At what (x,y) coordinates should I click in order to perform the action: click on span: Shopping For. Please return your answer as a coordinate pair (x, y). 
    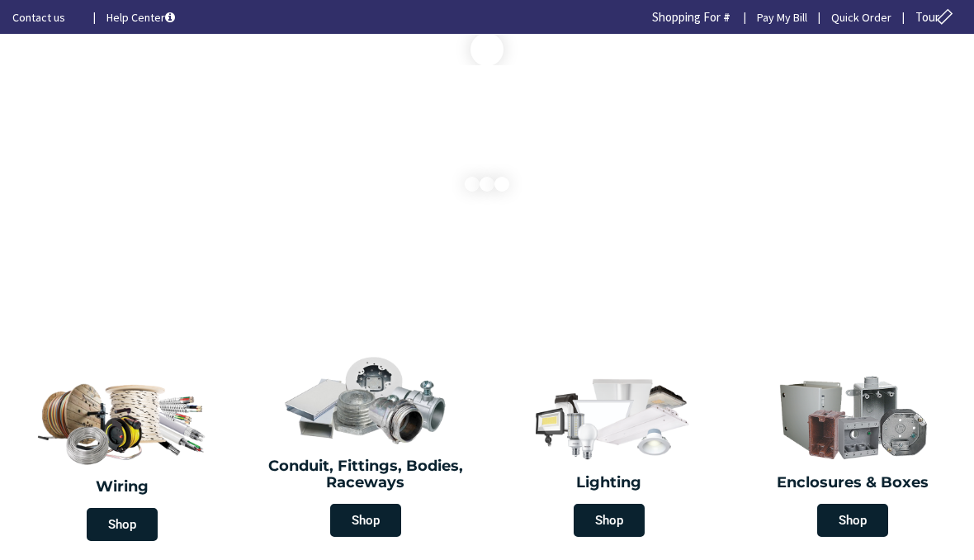
    Looking at the image, I should click on (686, 17).